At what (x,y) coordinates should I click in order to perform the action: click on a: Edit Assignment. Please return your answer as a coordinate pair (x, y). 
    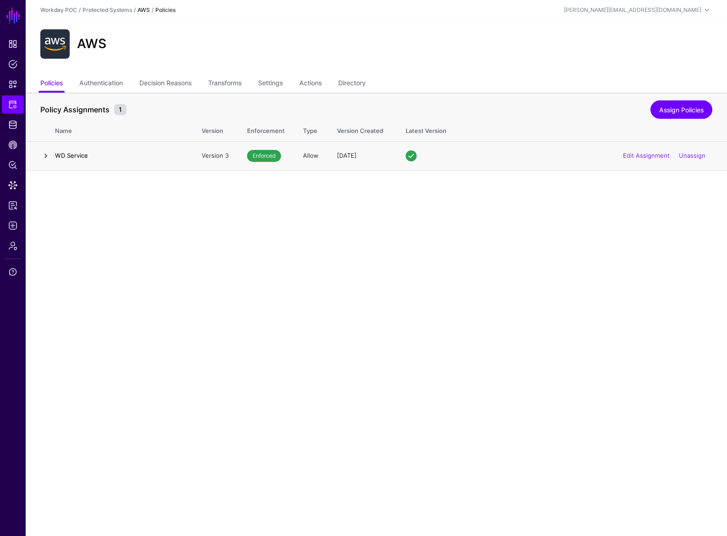
    Looking at the image, I should click on (646, 155).